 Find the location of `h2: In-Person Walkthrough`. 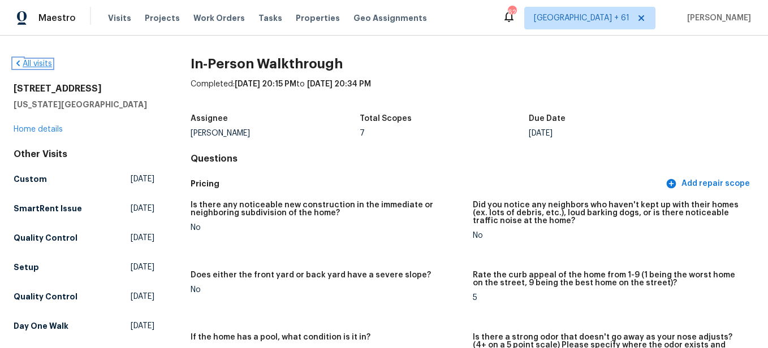

h2: In-Person Walkthrough is located at coordinates (472, 64).